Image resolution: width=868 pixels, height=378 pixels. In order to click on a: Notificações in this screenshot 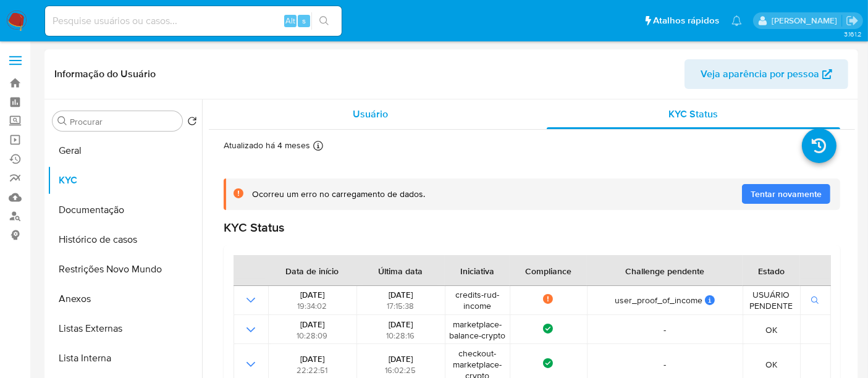, I will do `click(737, 20)`.